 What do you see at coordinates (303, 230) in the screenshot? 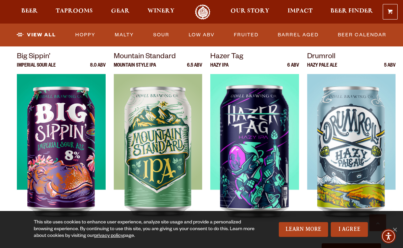
I see `a: Learn More` at bounding box center [303, 230].